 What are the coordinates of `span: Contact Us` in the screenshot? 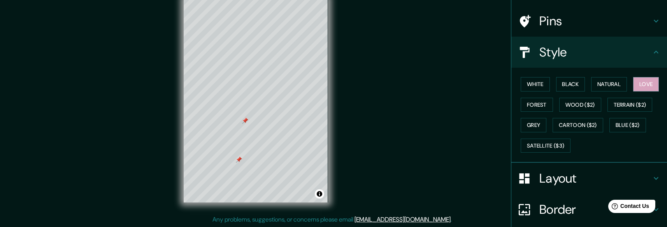 It's located at (37, 9).